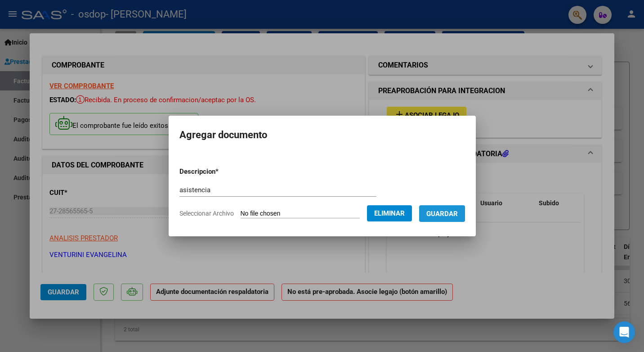 The height and width of the screenshot is (352, 644). Describe the element at coordinates (624, 332) in the screenshot. I see `div: Open Intercom Messenger` at that location.